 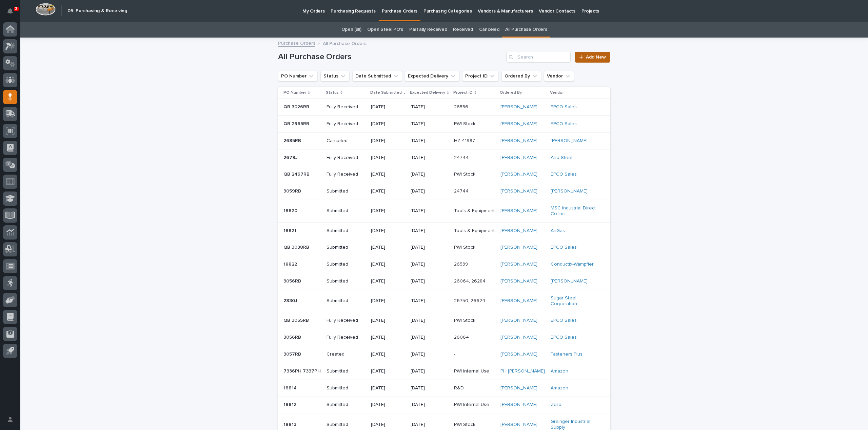 What do you see at coordinates (592, 57) in the screenshot?
I see `a: Add New` at bounding box center [592, 57].